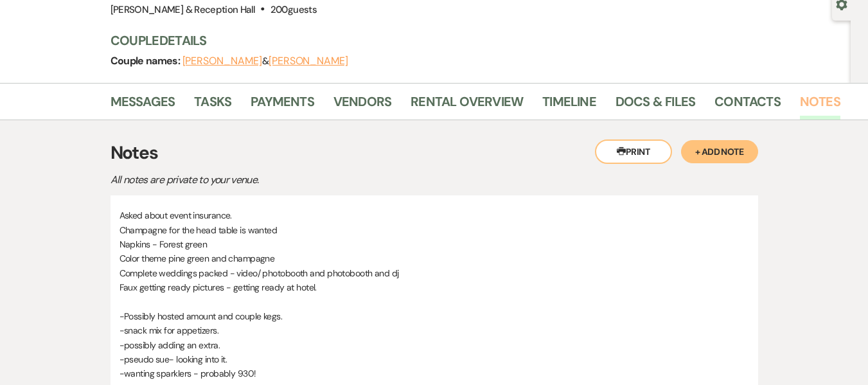  What do you see at coordinates (466, 106) in the screenshot?
I see `a: Rental Overview` at bounding box center [466, 106].